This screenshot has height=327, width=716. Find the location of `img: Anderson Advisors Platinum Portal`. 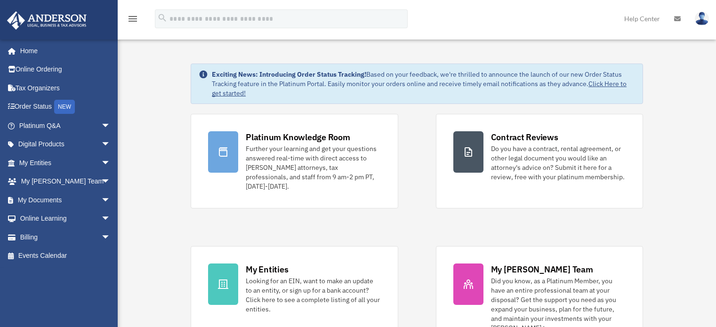

img: Anderson Advisors Platinum Portal is located at coordinates (47, 20).